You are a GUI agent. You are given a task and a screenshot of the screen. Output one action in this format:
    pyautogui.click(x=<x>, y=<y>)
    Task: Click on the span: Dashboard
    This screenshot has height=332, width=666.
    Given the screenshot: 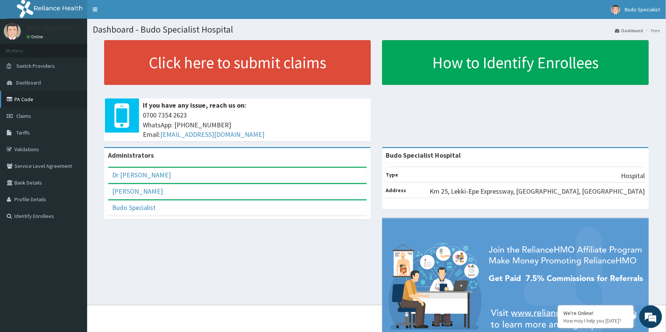 What is the action you would take?
    pyautogui.click(x=28, y=83)
    